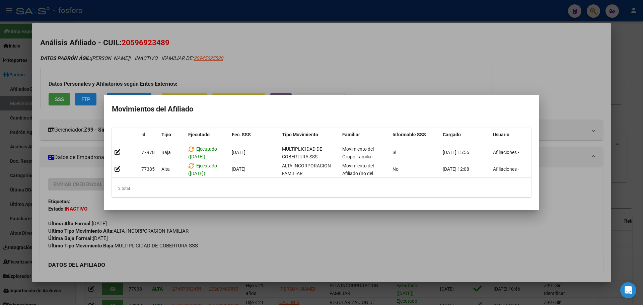 The image size is (643, 305). Describe the element at coordinates (358, 153) in the screenshot. I see `span: Movimiento del Grupo Familiar` at that location.